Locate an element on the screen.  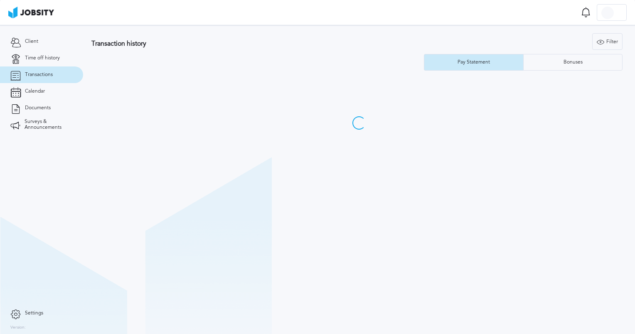
label: Version: is located at coordinates (18, 328).